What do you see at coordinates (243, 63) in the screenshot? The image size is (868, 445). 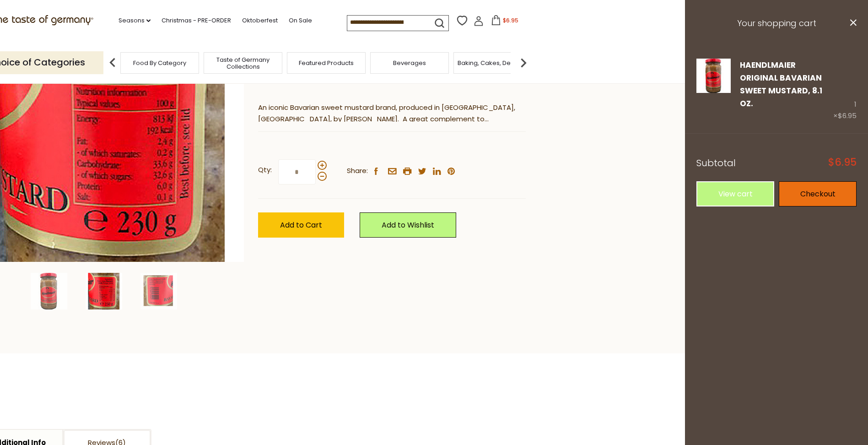 I see `a: Taste of Germany Collections` at bounding box center [243, 63].